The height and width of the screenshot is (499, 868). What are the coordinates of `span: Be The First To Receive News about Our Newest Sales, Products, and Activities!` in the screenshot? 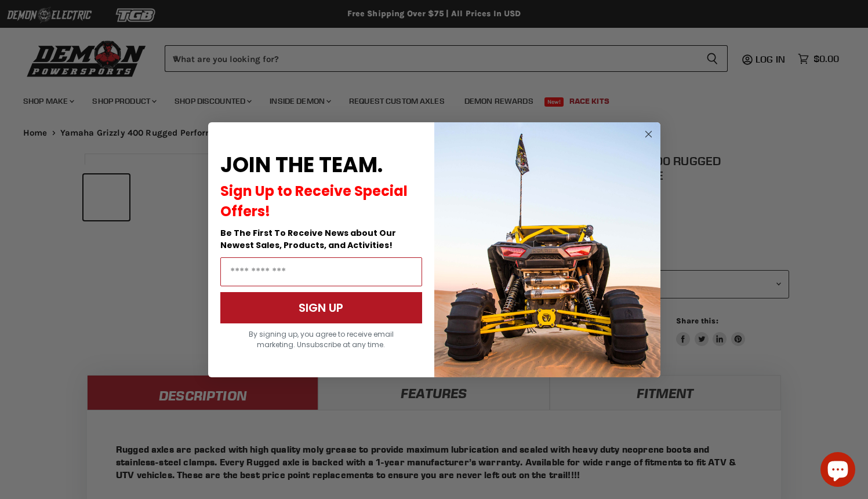 It's located at (308, 239).